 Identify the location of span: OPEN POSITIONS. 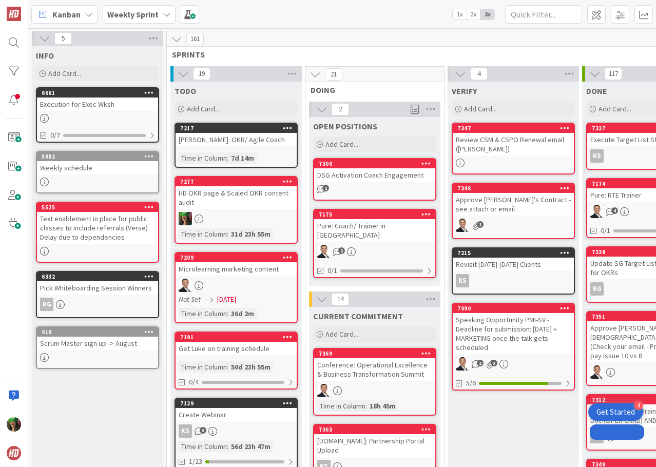
(345, 126).